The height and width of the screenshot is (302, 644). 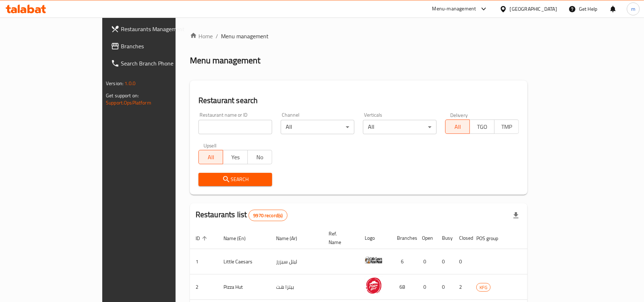 What do you see at coordinates (236, 179) in the screenshot?
I see `button: Search` at bounding box center [236, 179].